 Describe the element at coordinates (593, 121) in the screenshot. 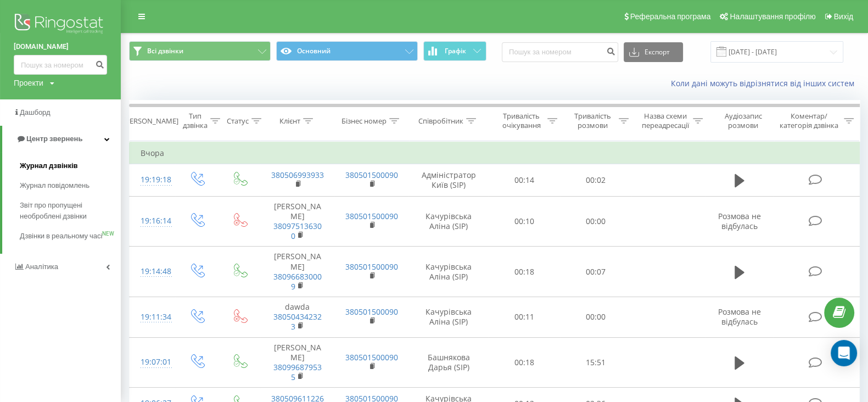

I see `div: Тривалість розмови` at that location.